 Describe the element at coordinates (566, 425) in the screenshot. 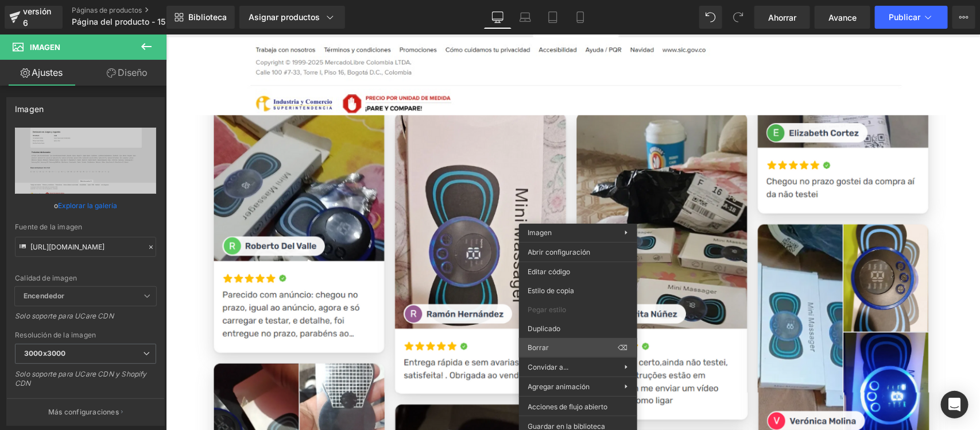

I see `font: Guardar en la biblioteca` at that location.